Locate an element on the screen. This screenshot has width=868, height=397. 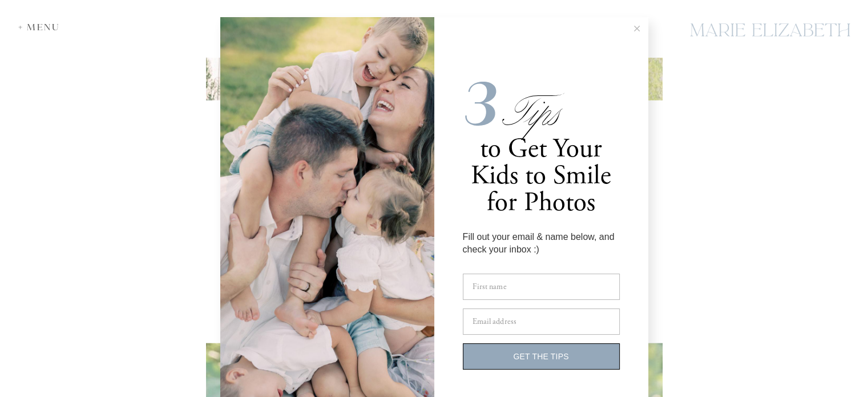
button: GET THE TIPS is located at coordinates (541, 356).